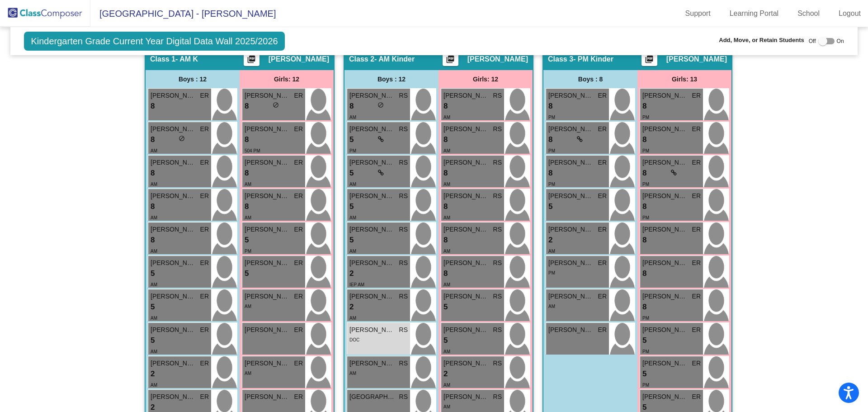 The width and height of the screenshot is (868, 412). I want to click on span: DOC, so click(354, 339).